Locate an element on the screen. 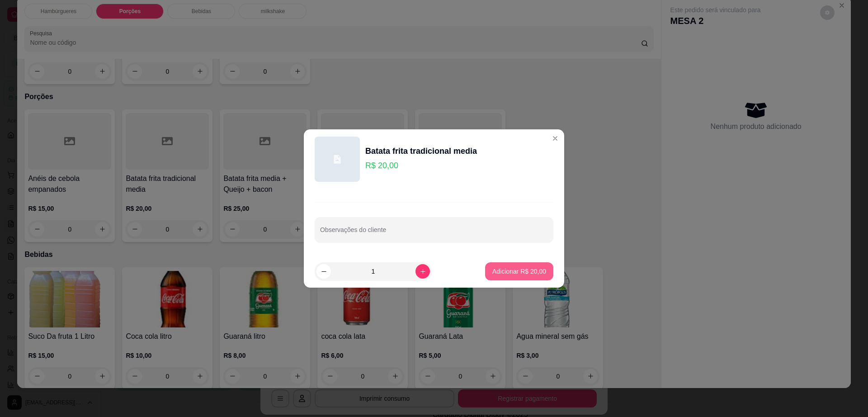 This screenshot has height=417, width=868. button: decrease-product-quantity is located at coordinates (324, 272).